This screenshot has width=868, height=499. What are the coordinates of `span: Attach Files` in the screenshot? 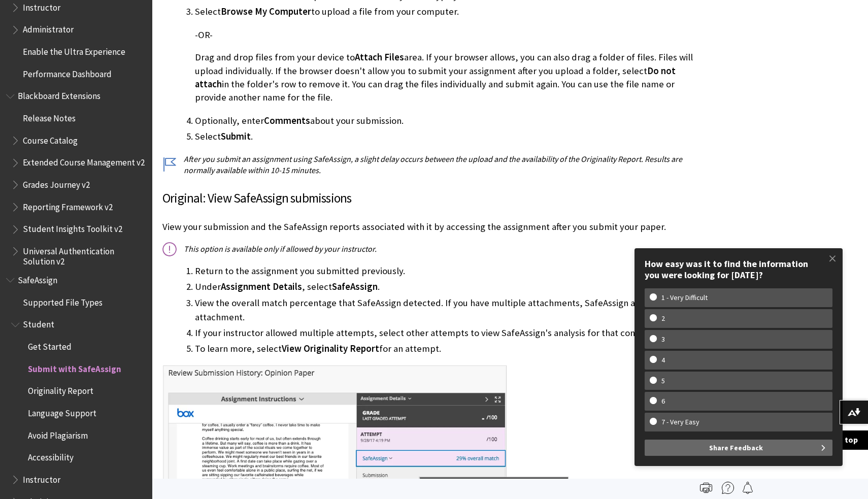 It's located at (379, 57).